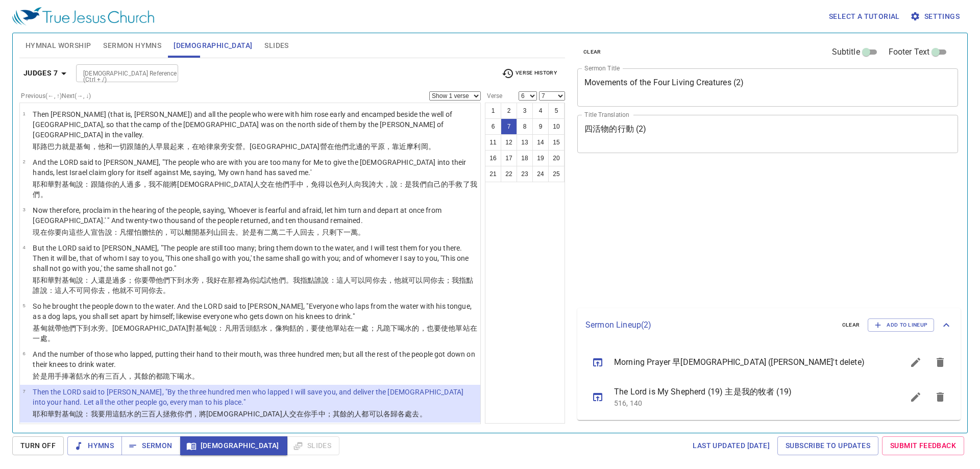 The image size is (980, 469). I want to click on wh7725: 。於是有二萬二千, so click(300, 232).